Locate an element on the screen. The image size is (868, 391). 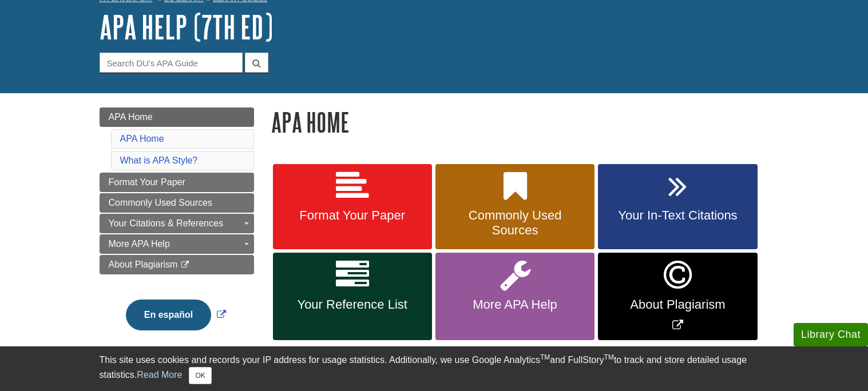
a: APA Help (7th Ed) is located at coordinates (186, 27).